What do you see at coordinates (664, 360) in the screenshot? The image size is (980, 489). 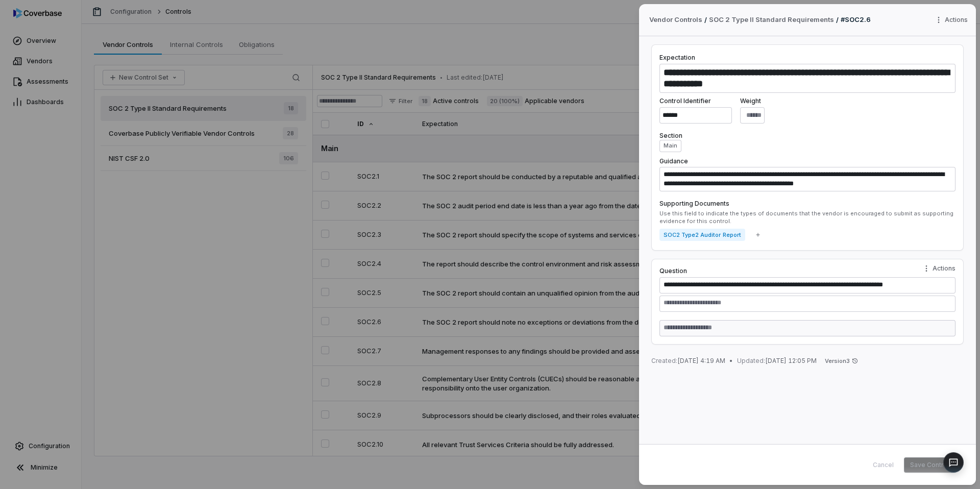 I see `span: Created:` at bounding box center [664, 360].